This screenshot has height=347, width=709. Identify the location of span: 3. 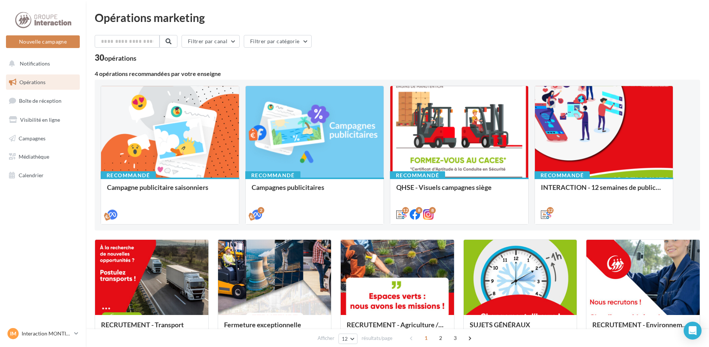
(455, 338).